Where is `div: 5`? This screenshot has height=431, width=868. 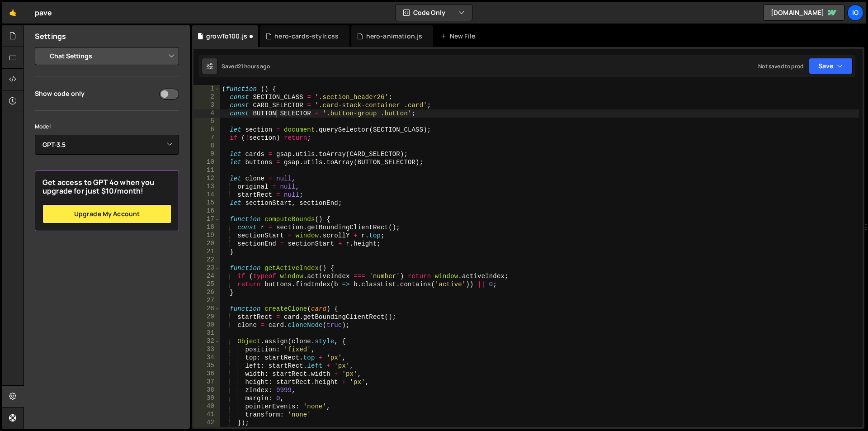 div: 5 is located at coordinates (207, 122).